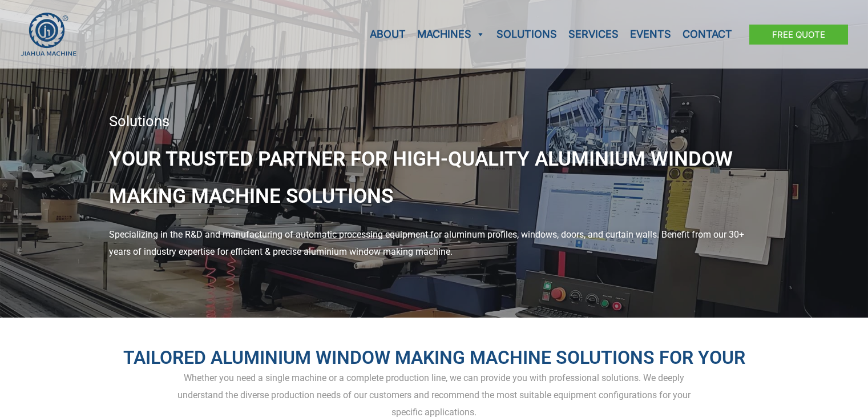 This screenshot has height=417, width=868. I want to click on div: Free Quote, so click(799, 34).